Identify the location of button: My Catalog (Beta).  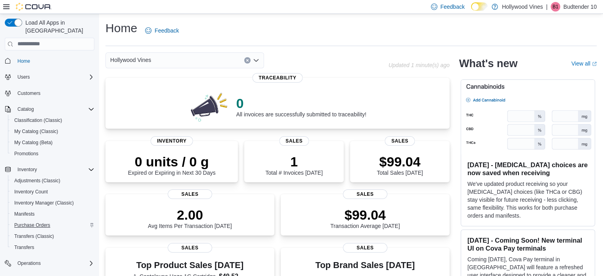
(53, 142).